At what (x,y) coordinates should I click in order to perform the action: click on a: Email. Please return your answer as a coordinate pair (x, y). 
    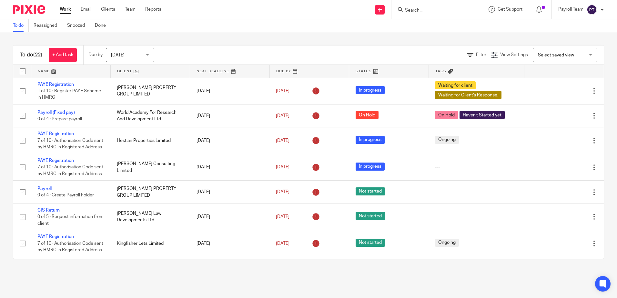
    Looking at the image, I should click on (86, 9).